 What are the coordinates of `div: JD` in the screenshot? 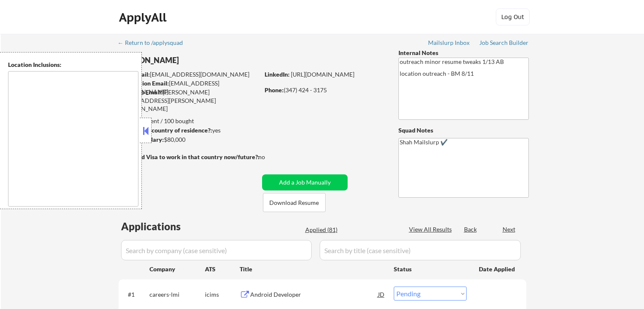 It's located at (381, 294).